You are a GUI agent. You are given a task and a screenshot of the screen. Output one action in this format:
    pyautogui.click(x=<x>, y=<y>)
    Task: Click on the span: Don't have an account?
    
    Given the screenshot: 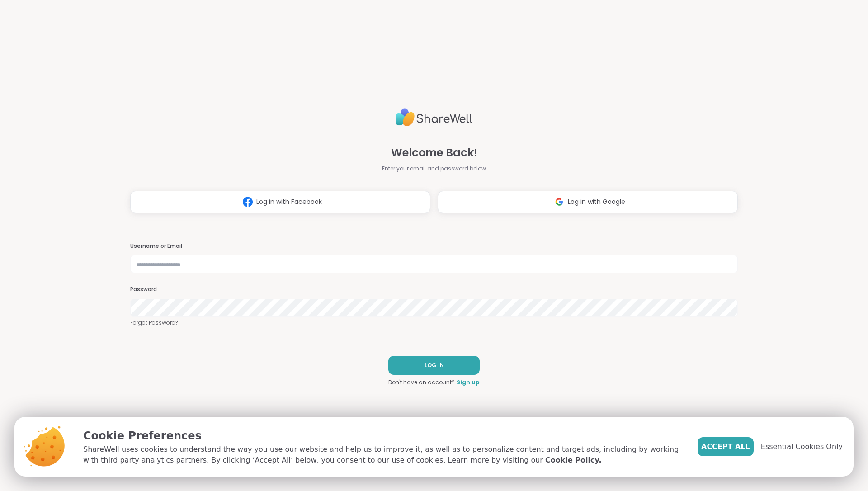 What is the action you would take?
    pyautogui.click(x=421, y=382)
    